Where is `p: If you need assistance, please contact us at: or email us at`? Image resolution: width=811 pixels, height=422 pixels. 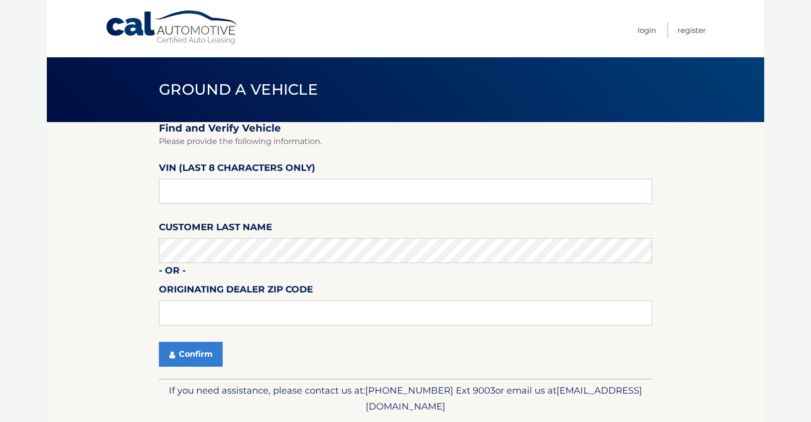 p: If you need assistance, please contact us at: or email us at is located at coordinates (406, 399).